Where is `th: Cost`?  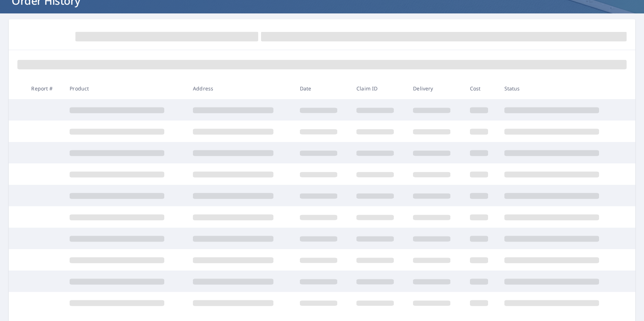
th: Cost is located at coordinates (481, 88).